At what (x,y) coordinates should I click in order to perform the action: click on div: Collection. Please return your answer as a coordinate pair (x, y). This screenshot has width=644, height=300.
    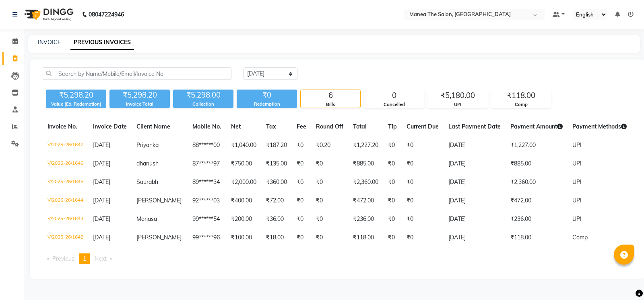
    Looking at the image, I should click on (203, 104).